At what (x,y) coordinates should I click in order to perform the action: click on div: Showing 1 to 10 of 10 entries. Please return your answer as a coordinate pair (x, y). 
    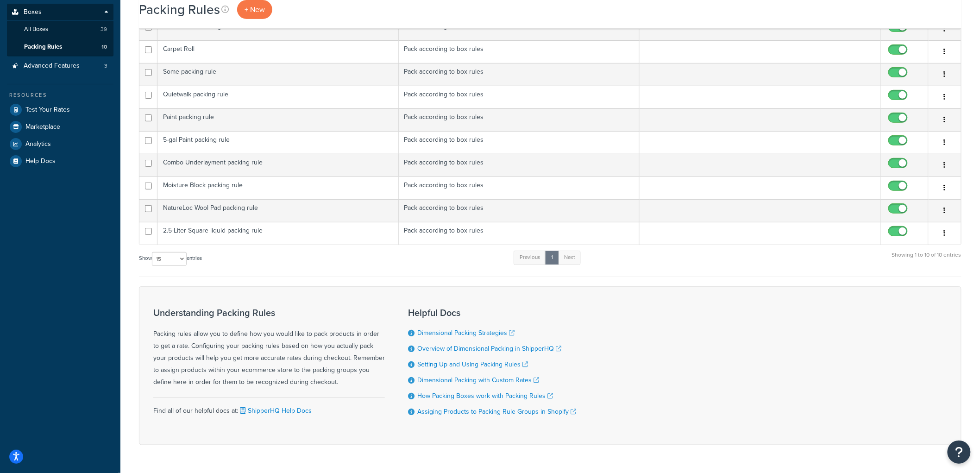
    Looking at the image, I should click on (927, 259).